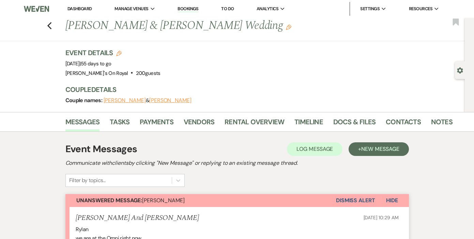 The height and width of the screenshot is (239, 474). What do you see at coordinates (289, 27) in the screenshot?
I see `button: Edit` at bounding box center [289, 27].